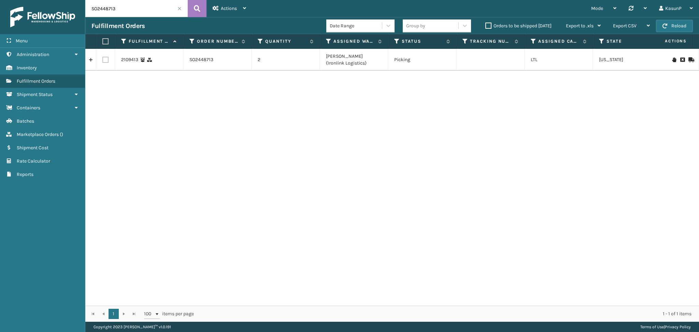 The image size is (699, 332). What do you see at coordinates (652, 327) in the screenshot?
I see `a: Terms of Use` at bounding box center [652, 327].